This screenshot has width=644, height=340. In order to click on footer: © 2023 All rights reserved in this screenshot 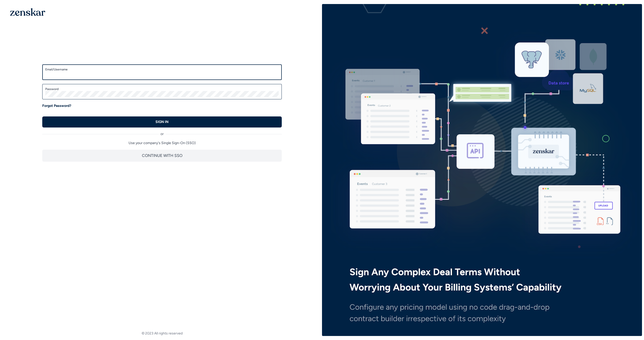, I will do `click(162, 333)`.